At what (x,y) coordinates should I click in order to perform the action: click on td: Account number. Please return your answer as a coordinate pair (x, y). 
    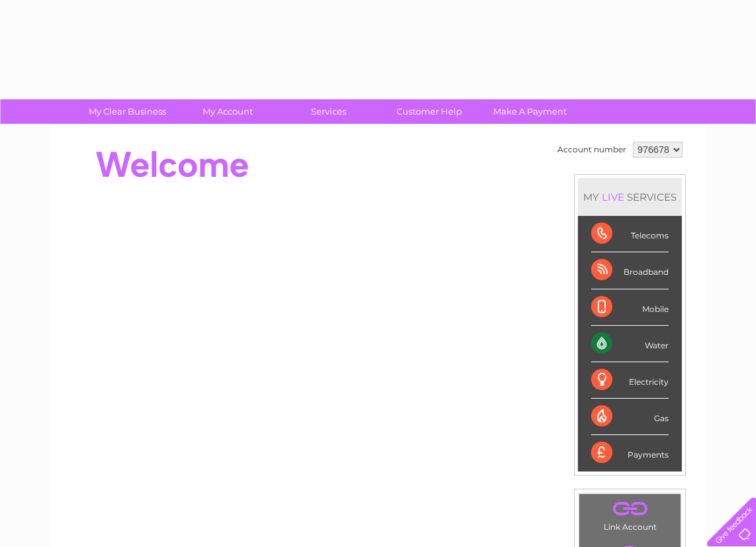
    Looking at the image, I should click on (591, 150).